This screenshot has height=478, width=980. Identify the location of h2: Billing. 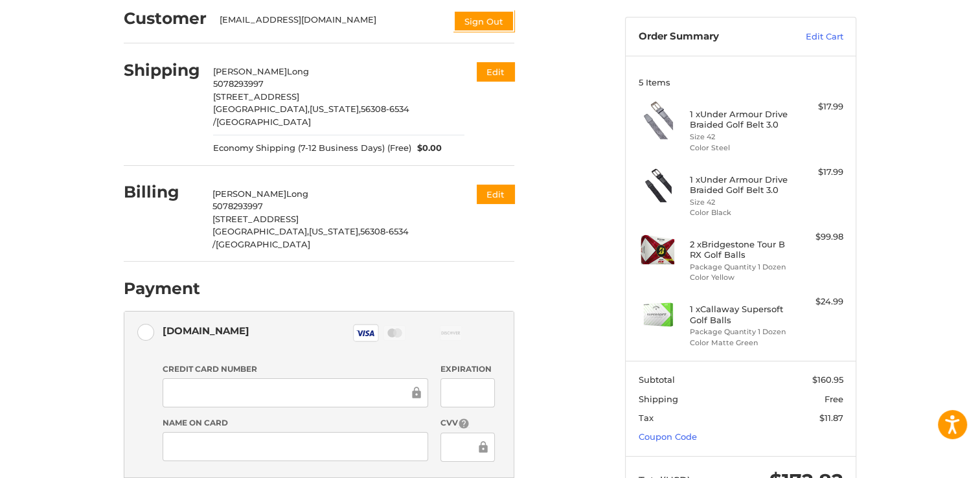
(162, 192).